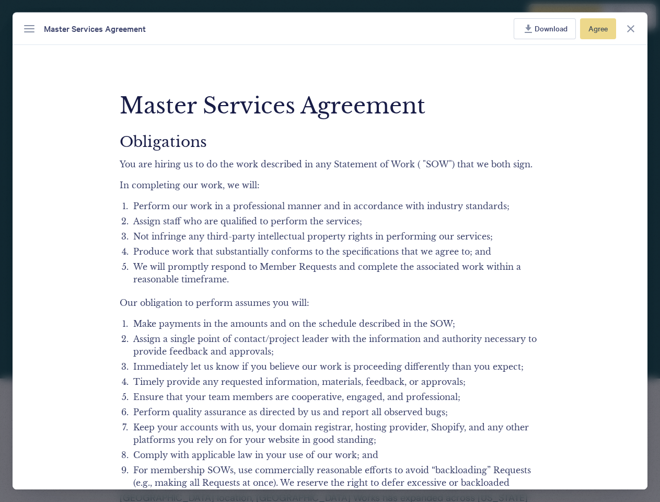 This screenshot has width=660, height=502. What do you see at coordinates (95, 28) in the screenshot?
I see `span: Master Services Agreement` at bounding box center [95, 28].